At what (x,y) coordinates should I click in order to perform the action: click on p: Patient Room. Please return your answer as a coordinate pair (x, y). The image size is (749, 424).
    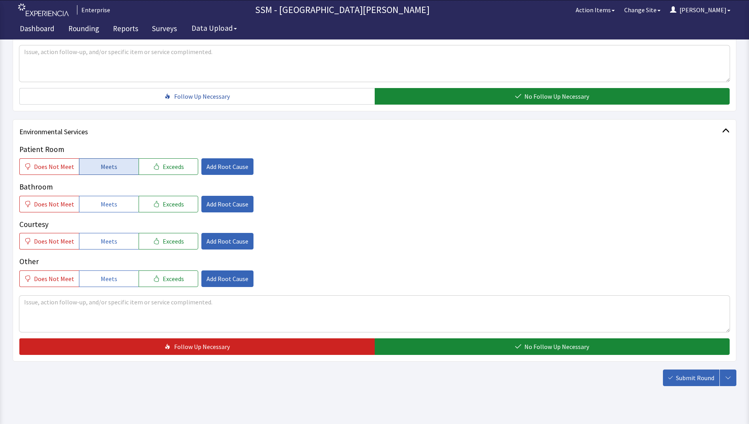
    Looking at the image, I should click on (374, 149).